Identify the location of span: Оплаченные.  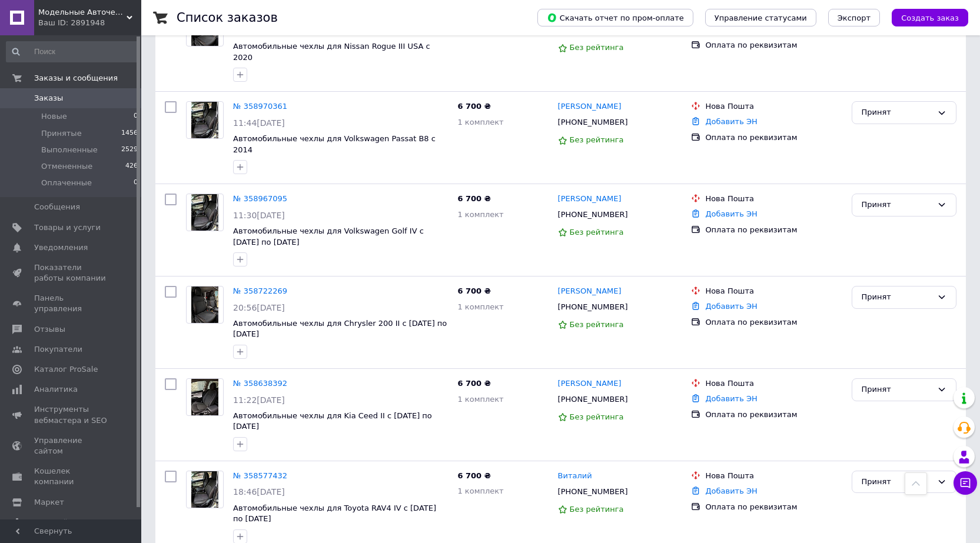
(67, 183).